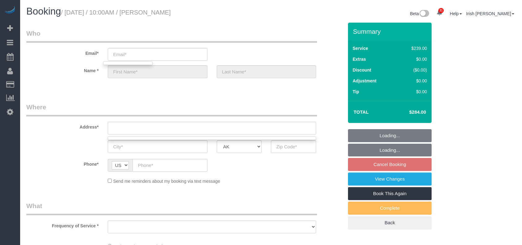  What do you see at coordinates (362, 70) in the screenshot?
I see `label: Discount` at bounding box center [362, 70].